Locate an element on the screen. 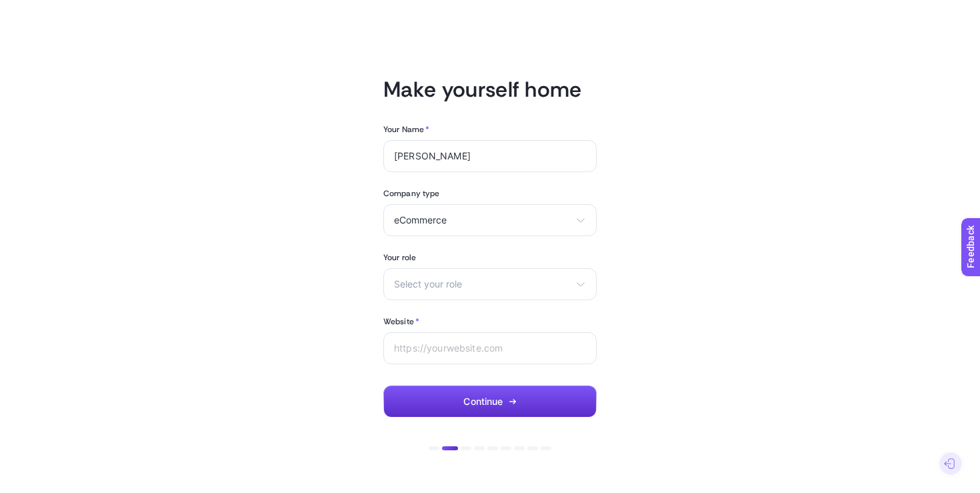 The height and width of the screenshot is (493, 980). h1: Make yourself home is located at coordinates (490, 89).